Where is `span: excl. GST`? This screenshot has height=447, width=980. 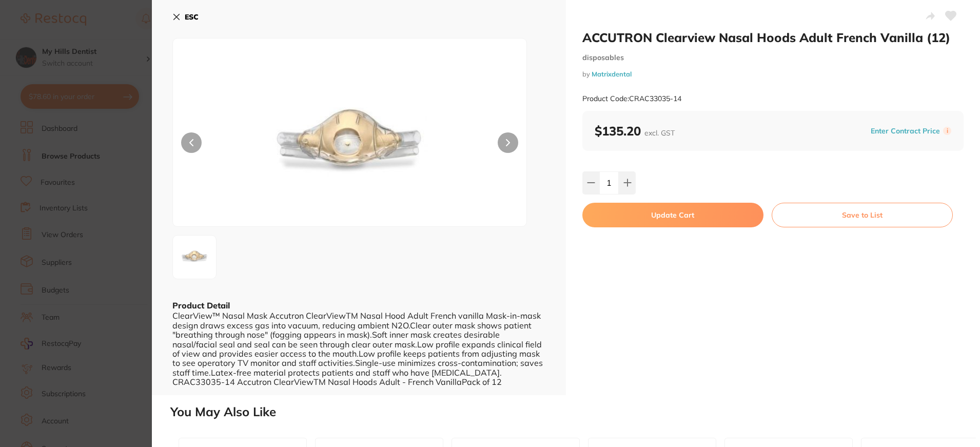
span: excl. GST is located at coordinates (659, 133).